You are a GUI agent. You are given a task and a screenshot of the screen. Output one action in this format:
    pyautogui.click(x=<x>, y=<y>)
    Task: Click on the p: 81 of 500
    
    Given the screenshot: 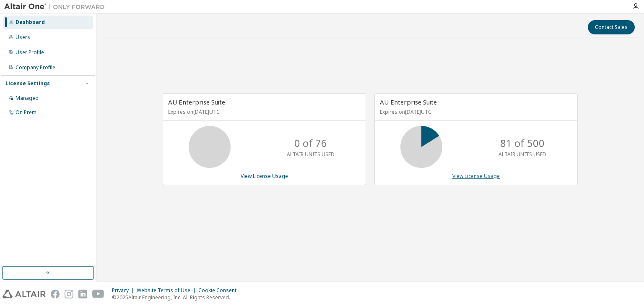 What is the action you would take?
    pyautogui.click(x=522, y=143)
    